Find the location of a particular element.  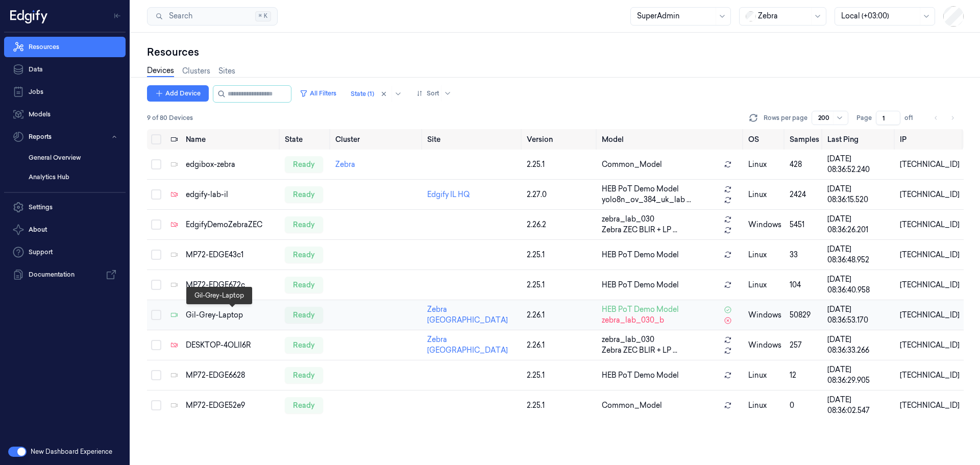

div: MP72-EDGE52e9 is located at coordinates (231, 405).